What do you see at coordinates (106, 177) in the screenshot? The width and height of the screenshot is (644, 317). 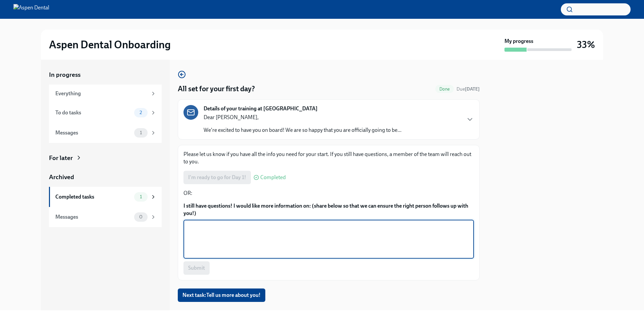 I see `div: Archived` at bounding box center [106, 177].